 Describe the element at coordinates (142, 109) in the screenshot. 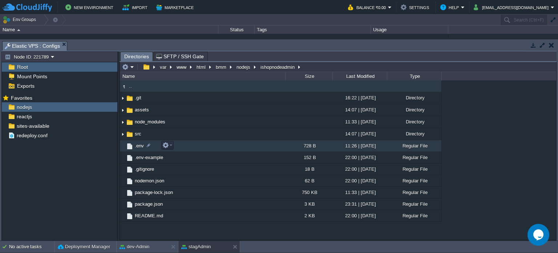

I see `span: assets` at that location.